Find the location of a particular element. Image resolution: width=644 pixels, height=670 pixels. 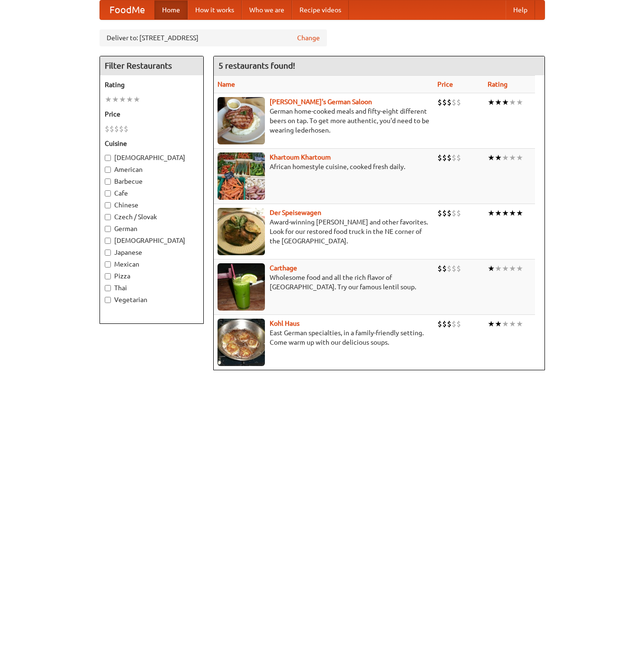

img: carthage.jpg is located at coordinates (241, 287).